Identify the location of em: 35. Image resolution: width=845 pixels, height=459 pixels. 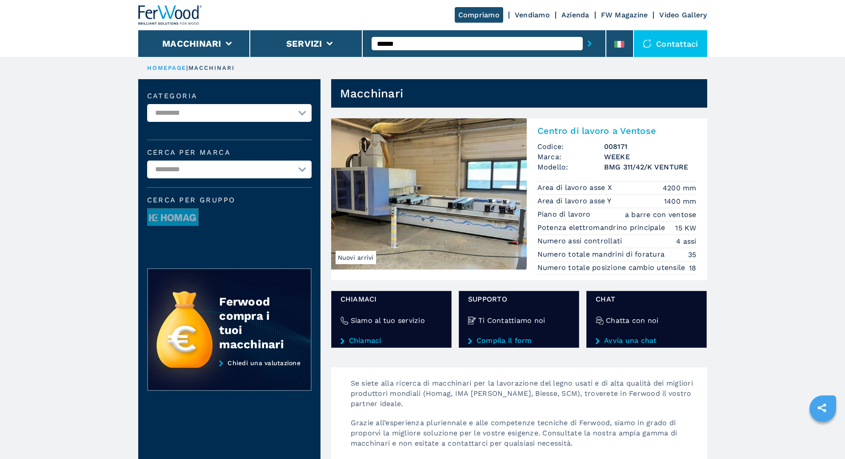
(692, 254).